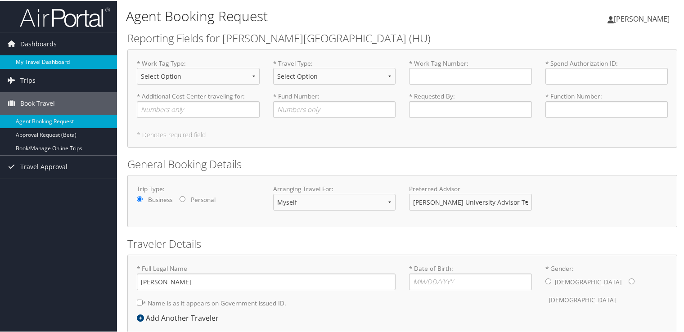 The image size is (684, 332). I want to click on span: Travel Approval, so click(44, 166).